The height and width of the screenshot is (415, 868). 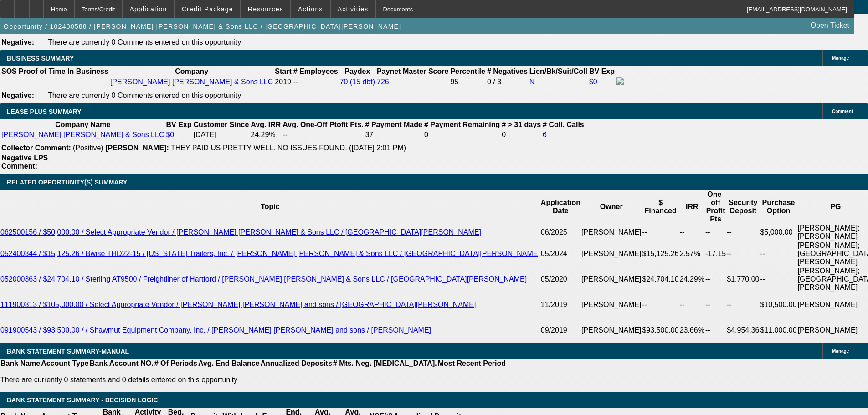 I want to click on td: $10,500.00, so click(x=779, y=305).